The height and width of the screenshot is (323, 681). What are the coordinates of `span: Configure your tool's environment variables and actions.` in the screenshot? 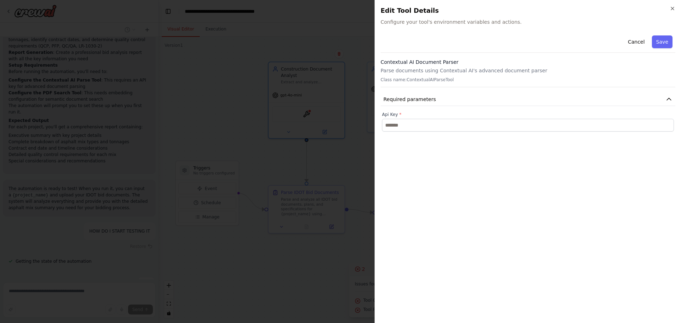 It's located at (528, 22).